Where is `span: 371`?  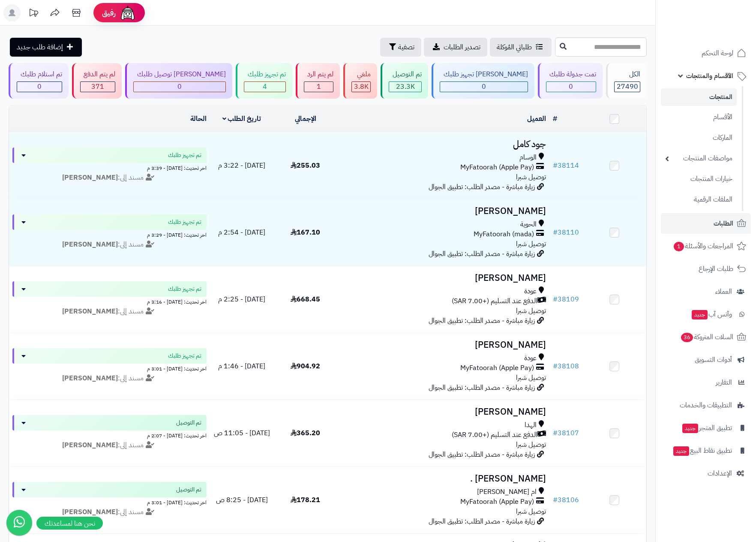 span: 371 is located at coordinates (98, 86).